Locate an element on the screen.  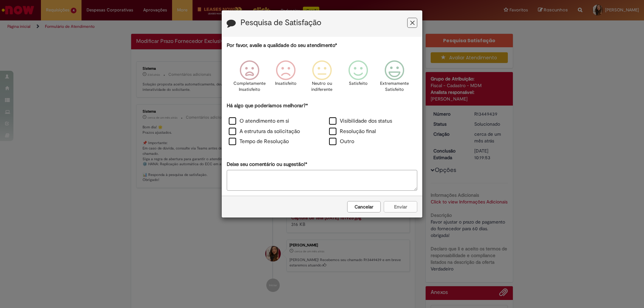
div: Completamente Insatisfeito is located at coordinates (250, 78).